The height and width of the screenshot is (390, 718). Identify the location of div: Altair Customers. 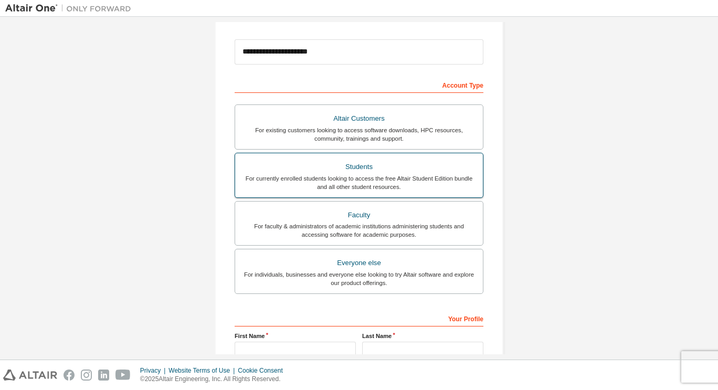
(359, 119).